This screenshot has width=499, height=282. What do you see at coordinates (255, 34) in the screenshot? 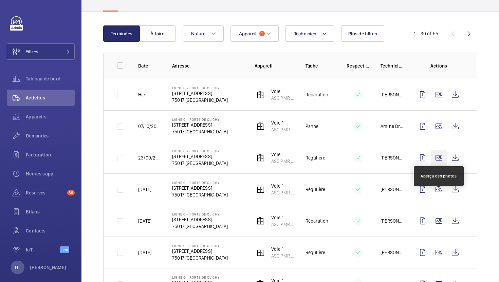
I see `button: Appareil1` at bounding box center [255, 34].